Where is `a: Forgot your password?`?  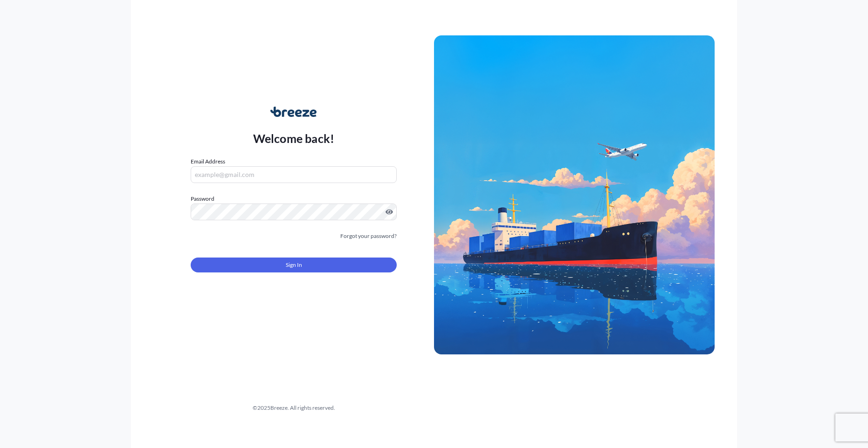 a: Forgot your password? is located at coordinates (368, 237).